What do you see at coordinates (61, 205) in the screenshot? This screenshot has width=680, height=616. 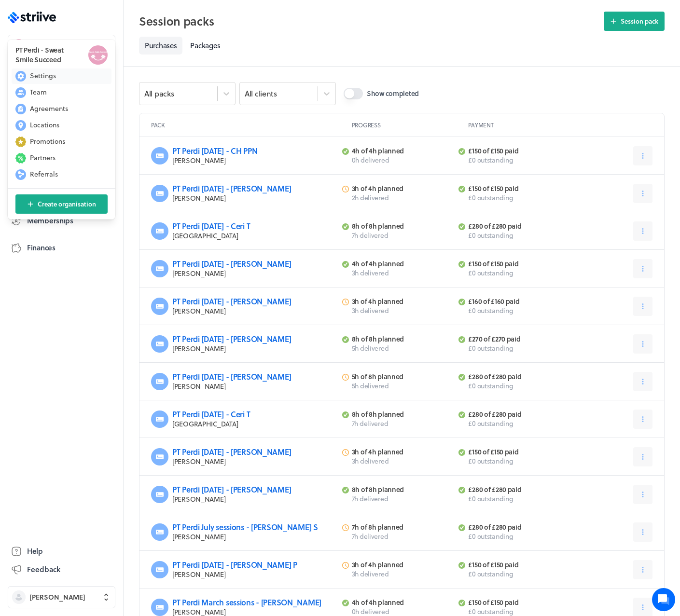 I see `button: Create organisation` at bounding box center [61, 205].